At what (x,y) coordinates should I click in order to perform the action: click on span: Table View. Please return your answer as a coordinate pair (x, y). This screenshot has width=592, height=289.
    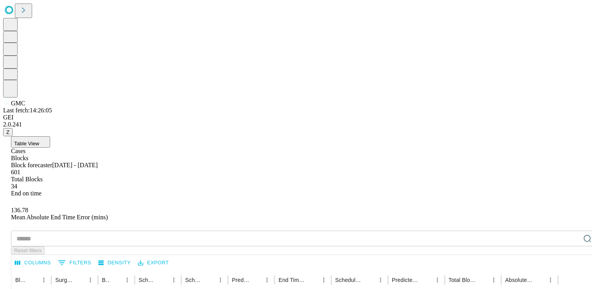
    Looking at the image, I should click on (27, 143).